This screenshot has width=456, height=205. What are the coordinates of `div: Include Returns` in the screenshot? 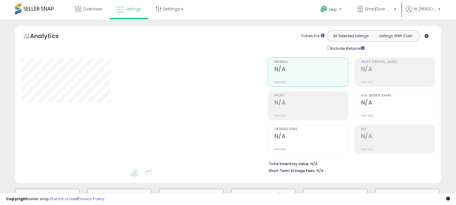 It's located at (347, 48).